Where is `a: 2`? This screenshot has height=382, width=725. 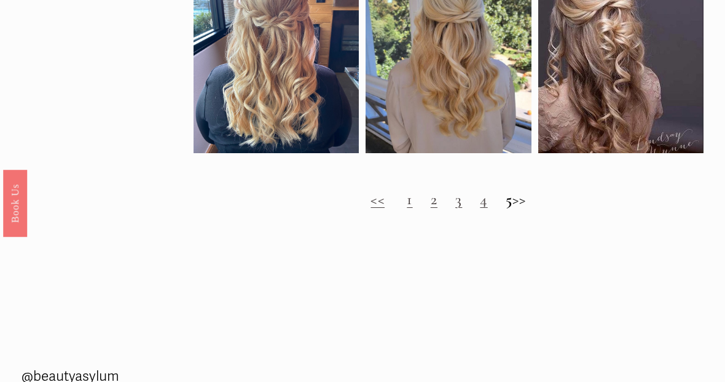 a: 2 is located at coordinates (434, 199).